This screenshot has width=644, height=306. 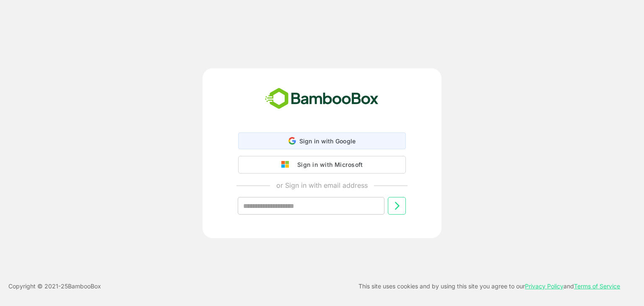 I want to click on span: Sign in with Google, so click(x=327, y=141).